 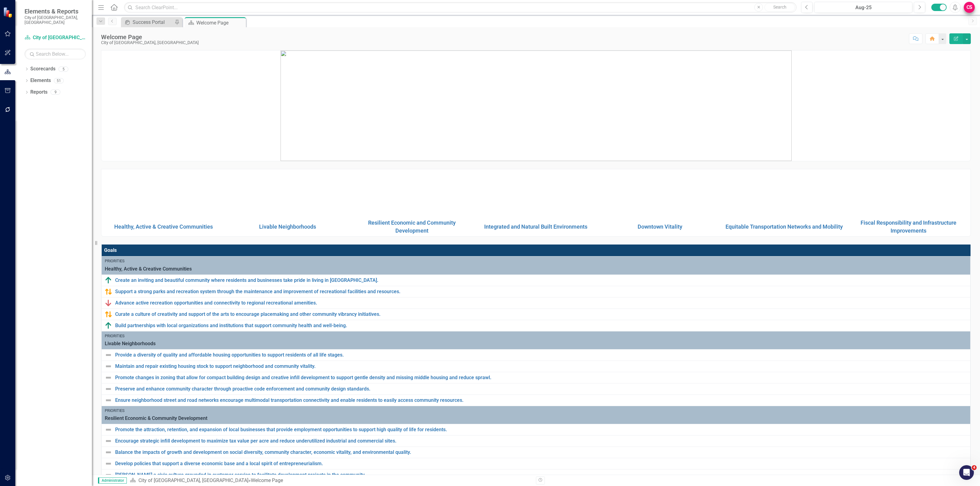 What do you see at coordinates (55, 54) in the screenshot?
I see `input: Search Below...` at bounding box center [55, 54].